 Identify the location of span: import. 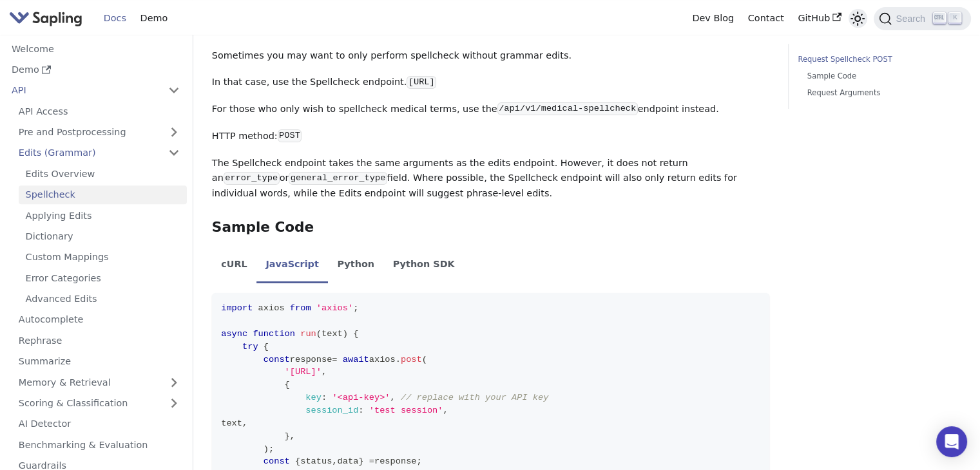
(237, 308).